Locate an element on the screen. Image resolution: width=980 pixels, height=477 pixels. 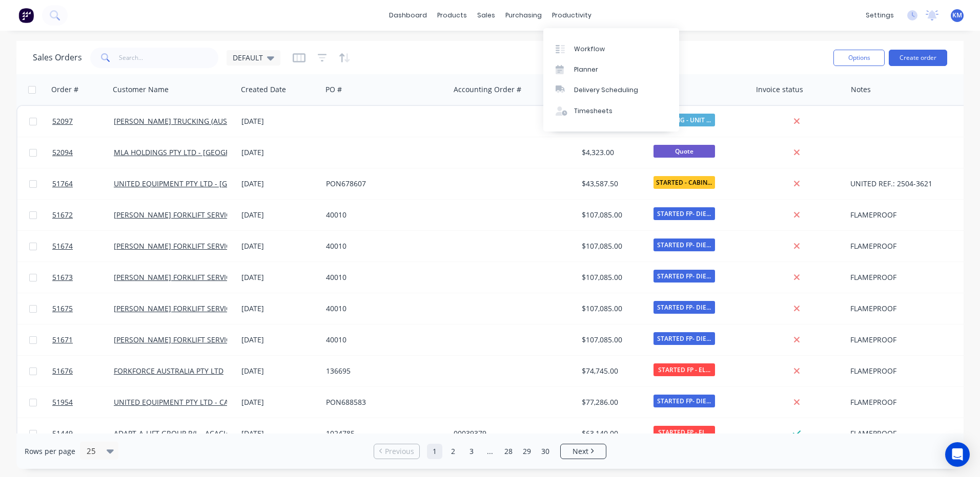
span: KM is located at coordinates (957, 15).